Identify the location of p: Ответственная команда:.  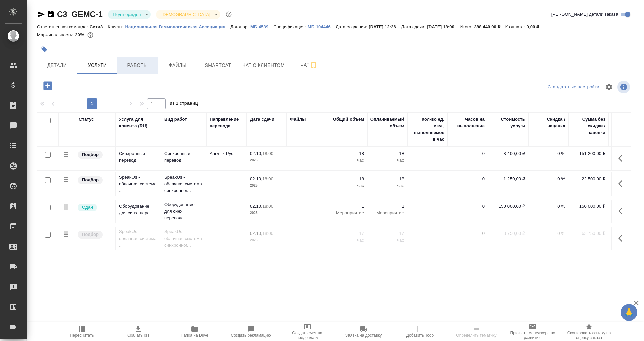
(63, 26).